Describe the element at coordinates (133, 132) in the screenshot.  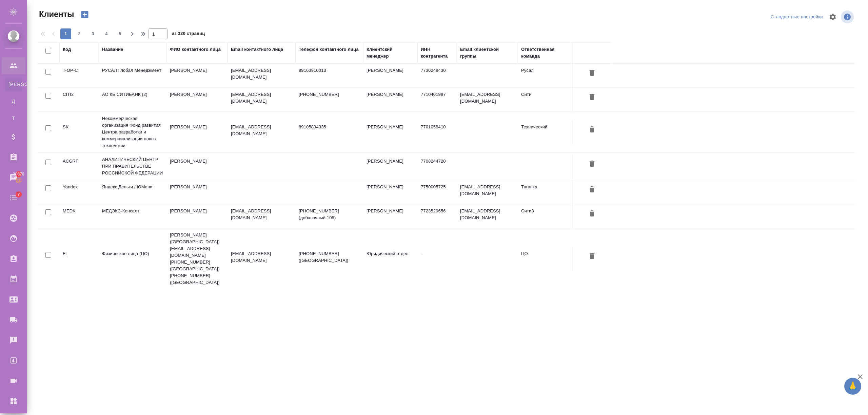
I see `td: Некоммерческая организация Фонд развития Центра разработки и коммерциализации новых технологий` at that location.